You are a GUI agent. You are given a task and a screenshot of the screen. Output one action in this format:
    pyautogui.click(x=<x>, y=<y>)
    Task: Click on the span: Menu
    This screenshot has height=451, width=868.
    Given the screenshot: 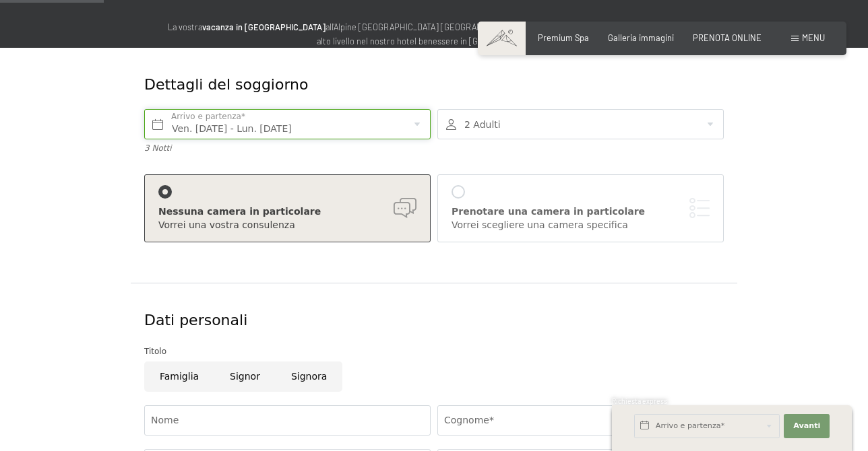 What is the action you would take?
    pyautogui.click(x=813, y=38)
    